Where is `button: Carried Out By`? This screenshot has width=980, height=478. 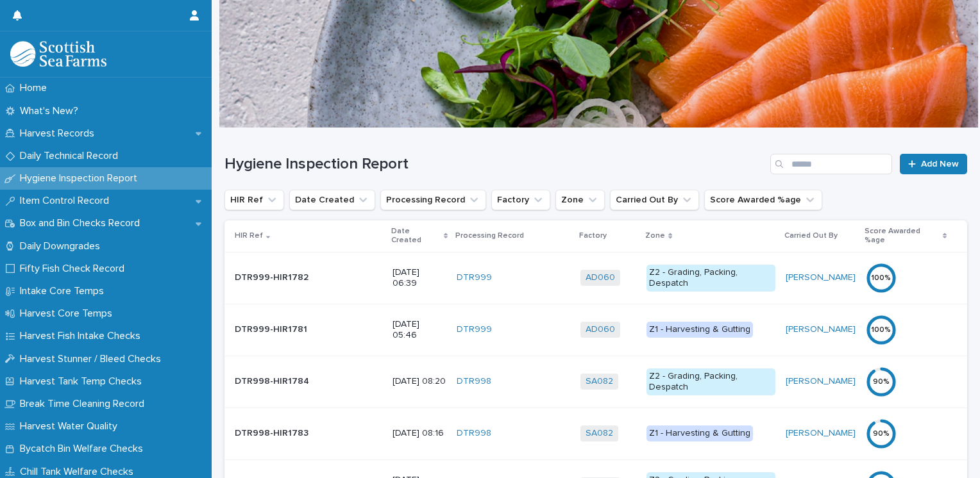
button: Carried Out By is located at coordinates (654, 200).